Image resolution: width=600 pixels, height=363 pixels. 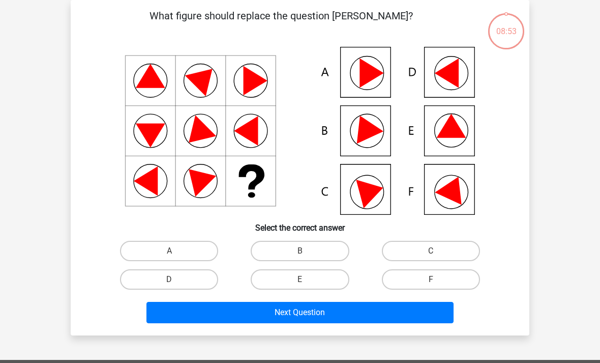 I want to click on h6: Select the correct answer, so click(x=300, y=223).